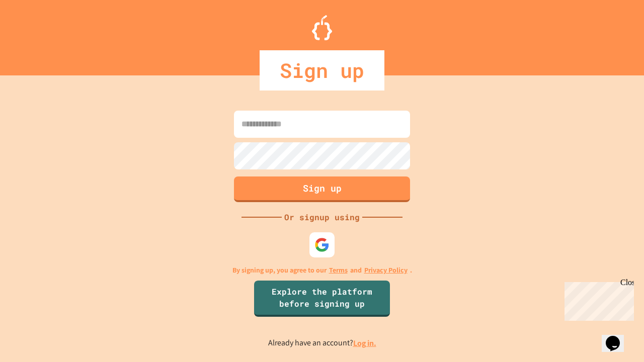 Image resolution: width=644 pixels, height=362 pixels. I want to click on img: google-icon.svg, so click(322, 245).